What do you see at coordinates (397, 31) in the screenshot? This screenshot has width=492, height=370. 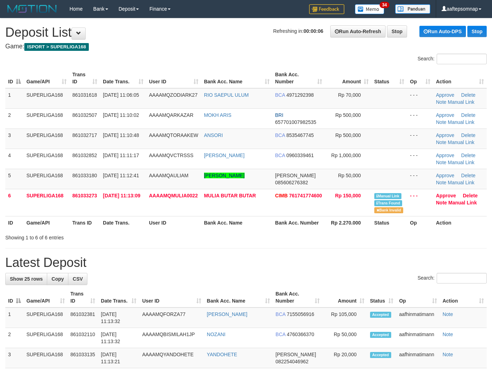 I see `a: Stop` at bounding box center [397, 31].